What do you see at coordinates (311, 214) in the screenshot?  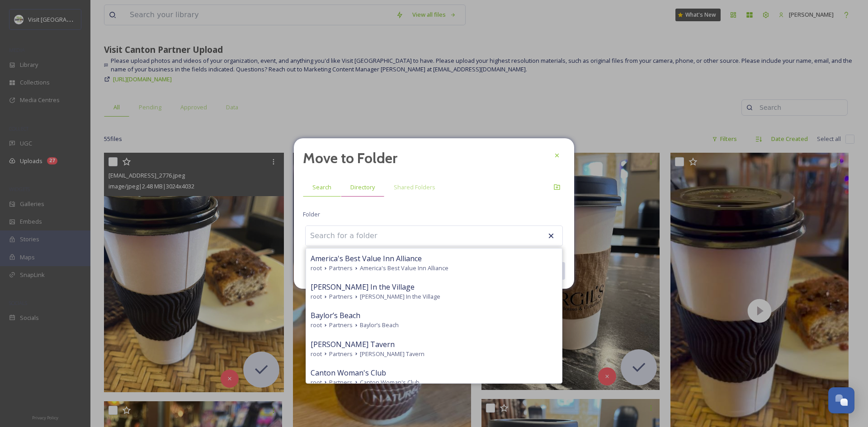 I see `span: Folder` at bounding box center [311, 214].